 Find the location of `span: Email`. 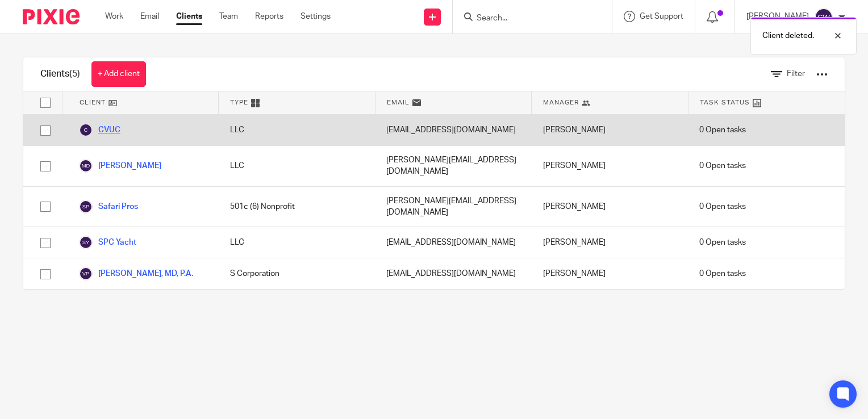

span: Email is located at coordinates (399, 102).